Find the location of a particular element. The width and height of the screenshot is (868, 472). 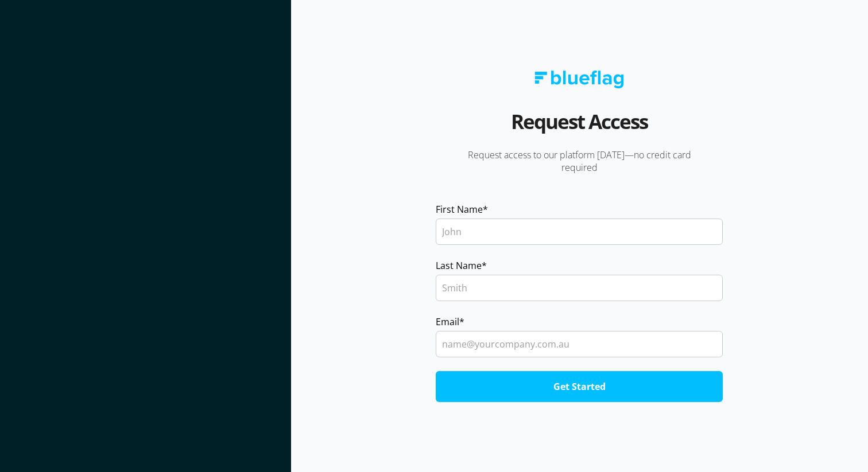

span: Email is located at coordinates (447, 322).